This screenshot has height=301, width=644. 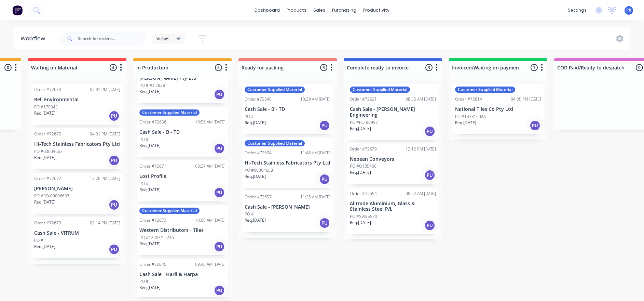 I want to click on div: Order #72673, so click(x=153, y=220).